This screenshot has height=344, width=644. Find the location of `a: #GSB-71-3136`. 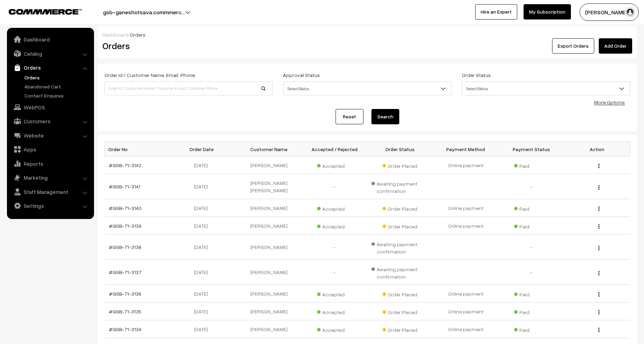

a: #GSB-71-3136 is located at coordinates (125, 294).